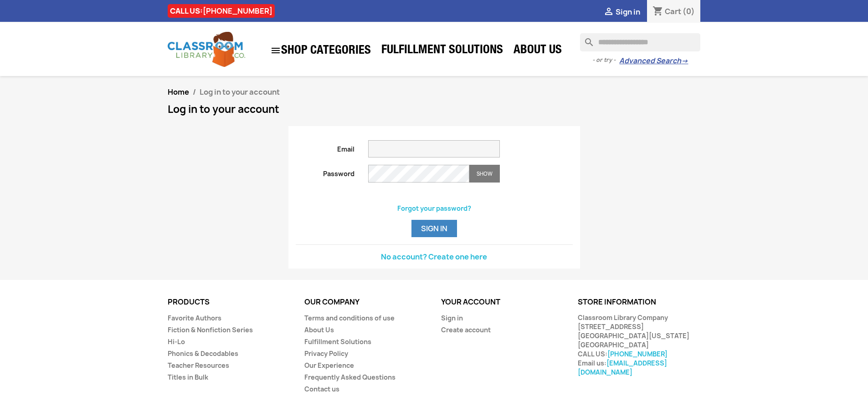 Image resolution: width=868 pixels, height=396 pixels. Describe the element at coordinates (586, 38) in the screenshot. I see `i: search` at that location.